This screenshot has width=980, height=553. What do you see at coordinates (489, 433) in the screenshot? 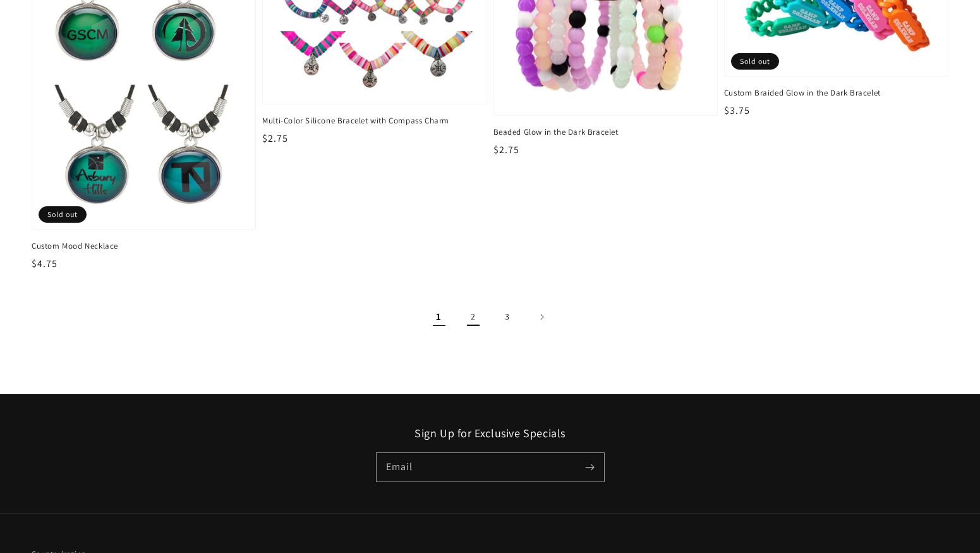
I see `h2: Sign Up for Exclusive Specials` at bounding box center [489, 433].